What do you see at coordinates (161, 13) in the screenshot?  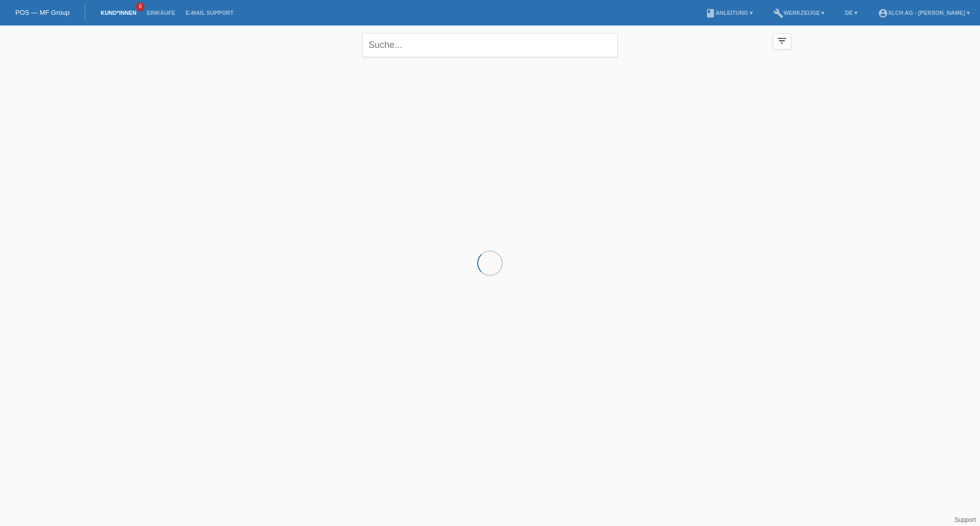 I see `a: Einkäufe` at bounding box center [161, 13].